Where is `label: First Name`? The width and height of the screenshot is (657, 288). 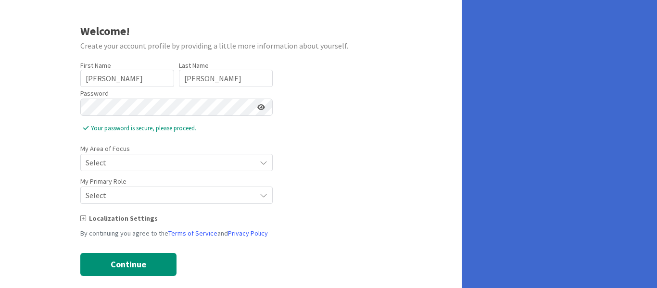 label: First Name is located at coordinates (96, 65).